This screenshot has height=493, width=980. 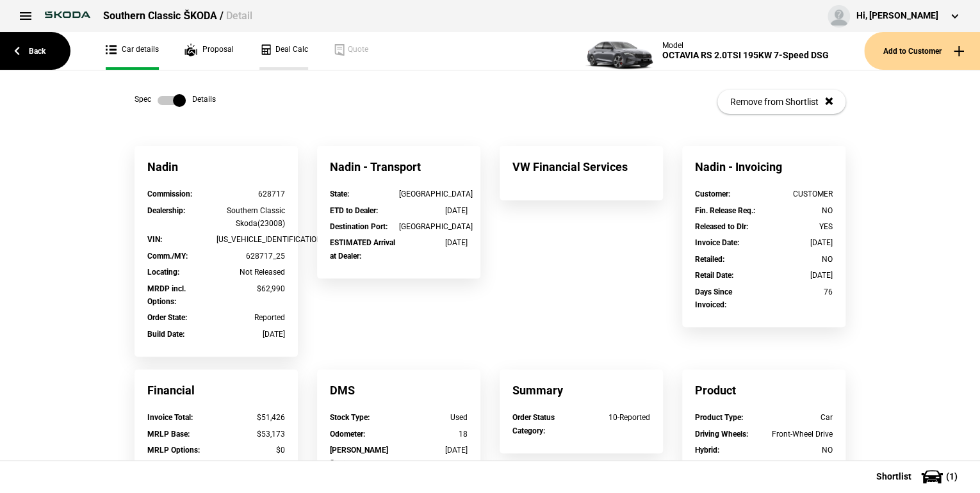 I want to click on strong: Product Type :, so click(x=719, y=417).